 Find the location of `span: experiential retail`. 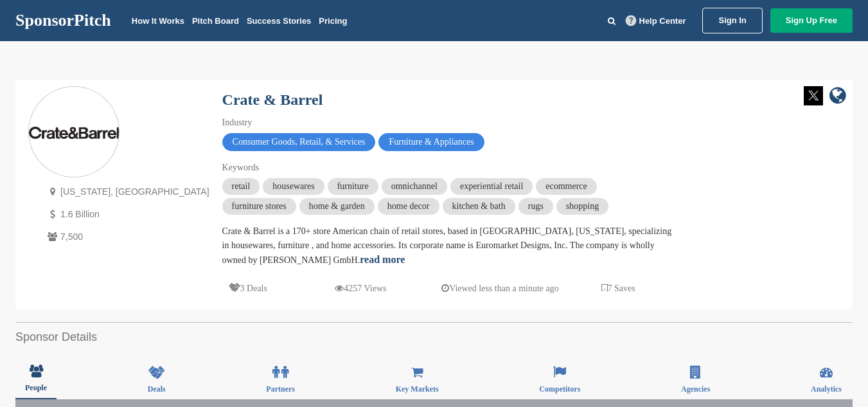

span: experiential retail is located at coordinates (492, 186).